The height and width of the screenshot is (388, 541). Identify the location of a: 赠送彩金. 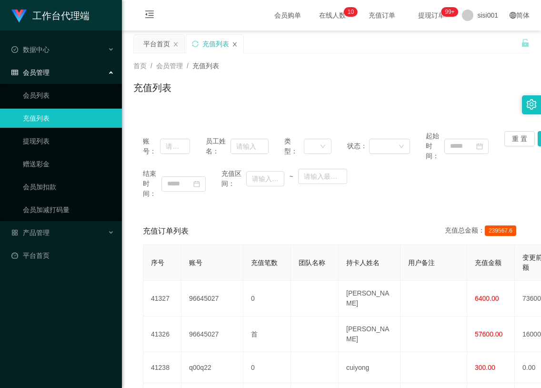
(69, 164).